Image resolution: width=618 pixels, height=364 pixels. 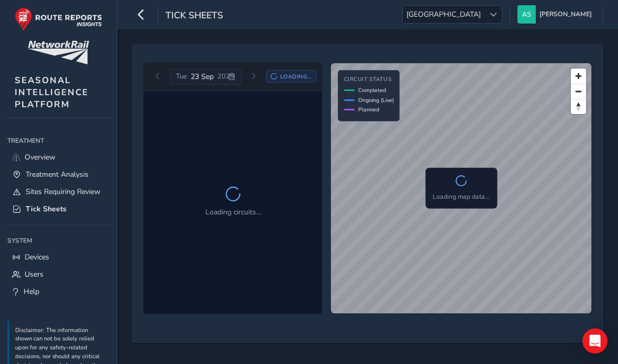 I want to click on a: Overview, so click(x=58, y=157).